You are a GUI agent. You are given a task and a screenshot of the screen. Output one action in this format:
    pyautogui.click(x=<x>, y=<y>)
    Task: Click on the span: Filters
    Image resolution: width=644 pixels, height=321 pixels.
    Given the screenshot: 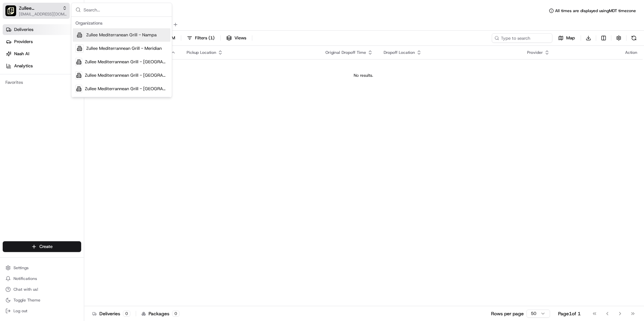 What is the action you would take?
    pyautogui.click(x=205, y=38)
    